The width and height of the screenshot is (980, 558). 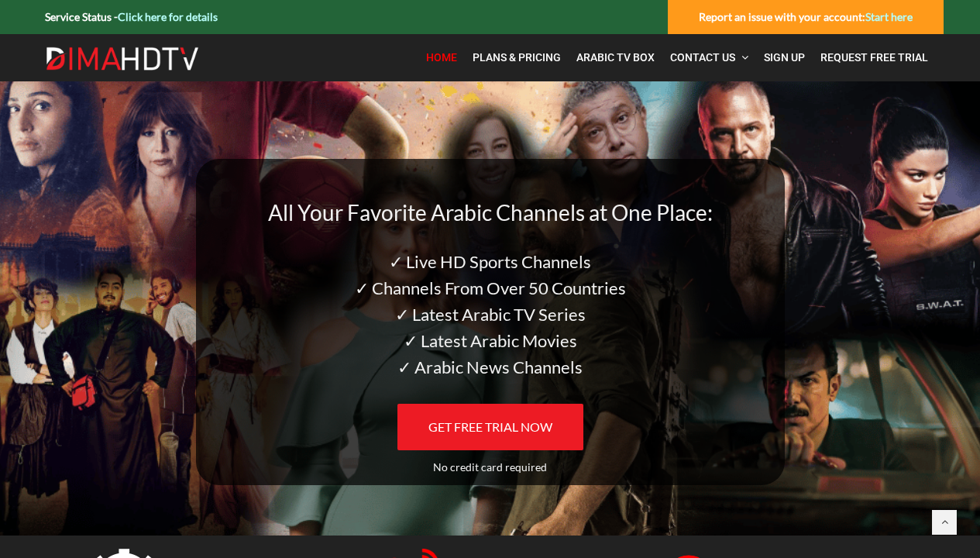 I want to click on a: Home, so click(x=441, y=57).